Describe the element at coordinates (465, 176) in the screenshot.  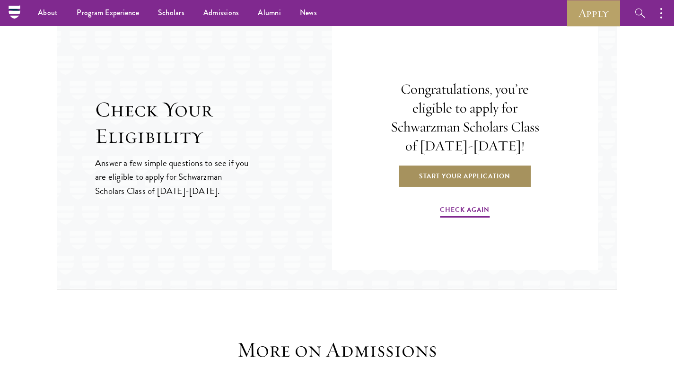
I see `a: Start Your Application` at that location.